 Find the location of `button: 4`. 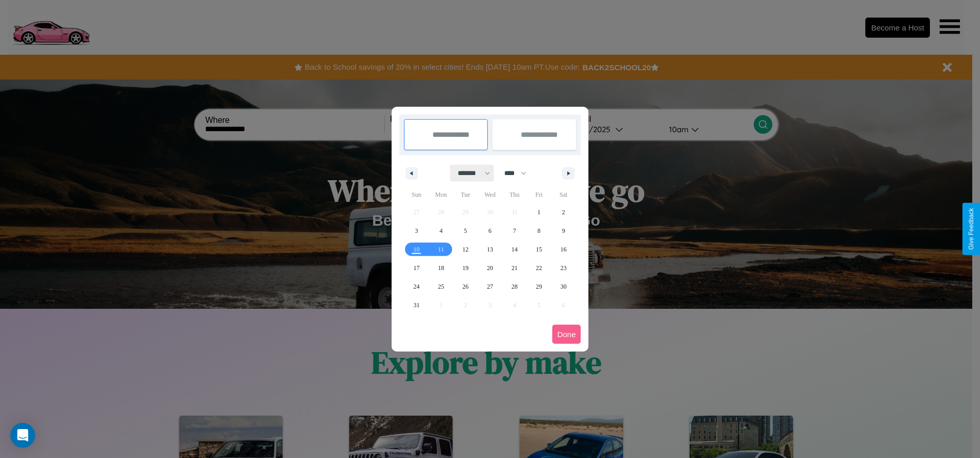

button: 4 is located at coordinates (441, 231).